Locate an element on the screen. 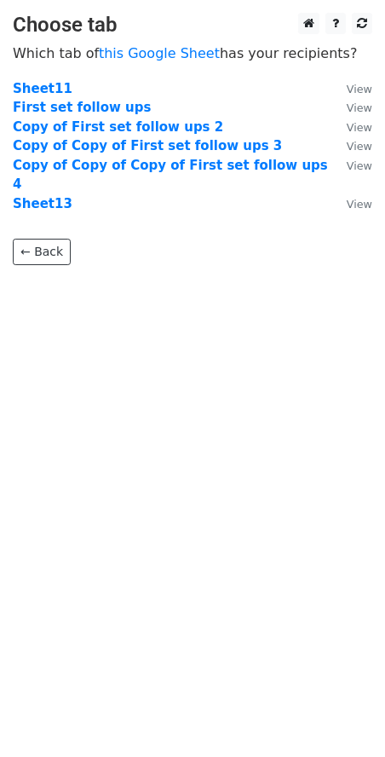  a: Copy of Copy of Copy of First set follow ups 4 is located at coordinates (171, 175).